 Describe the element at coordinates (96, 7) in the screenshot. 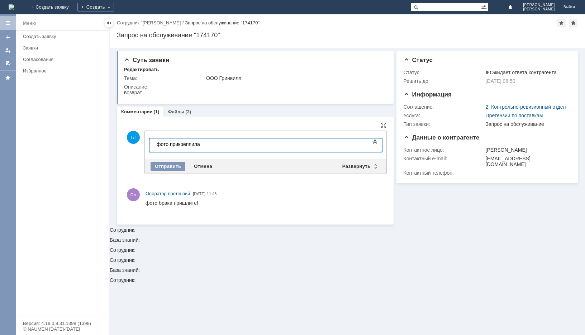

I see `div: Создать` at that location.